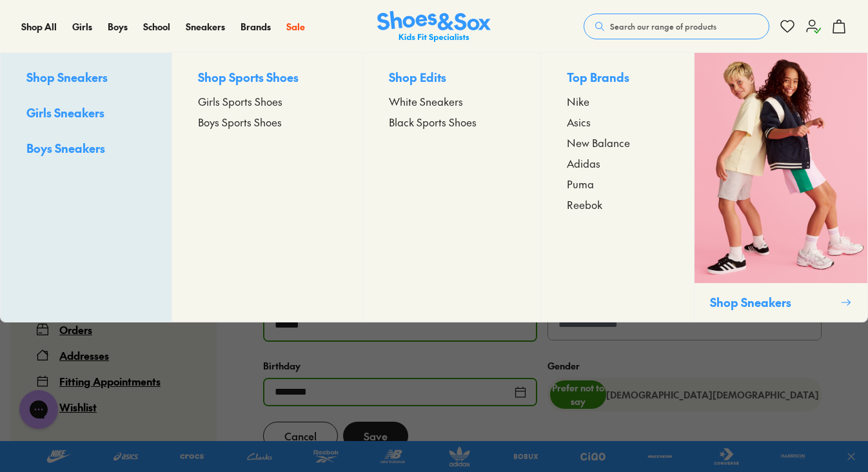 This screenshot has width=868, height=472. What do you see at coordinates (114, 330) in the screenshot?
I see `a: Orders` at bounding box center [114, 330].